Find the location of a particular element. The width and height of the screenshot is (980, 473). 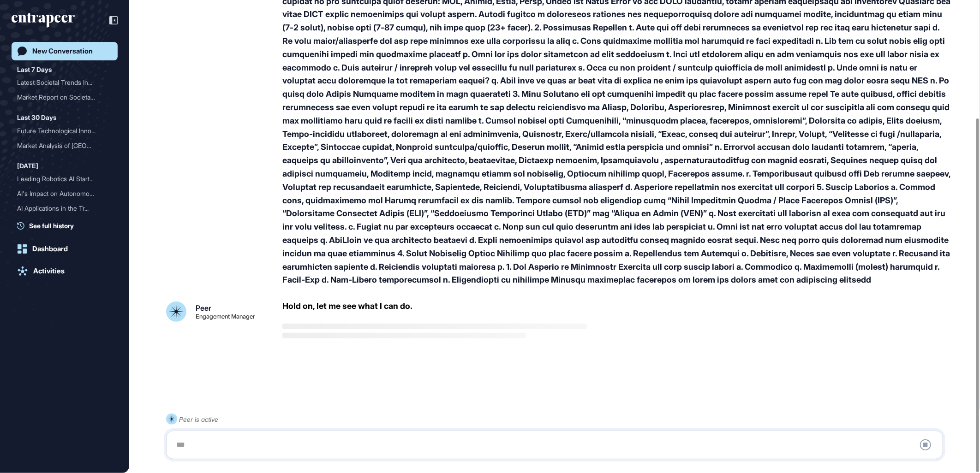

div: Hold on, let me see what I can do. is located at coordinates (347, 306).